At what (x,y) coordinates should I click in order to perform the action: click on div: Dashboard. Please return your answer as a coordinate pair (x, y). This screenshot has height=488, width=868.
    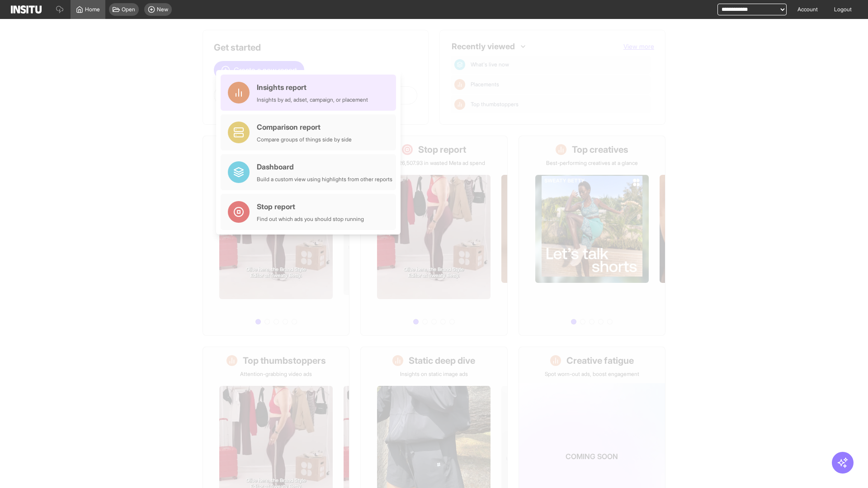
    Looking at the image, I should click on (324, 167).